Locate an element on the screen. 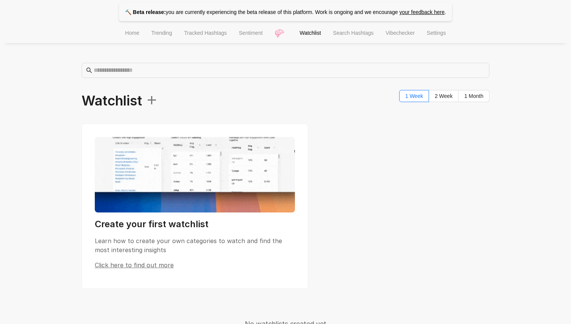 The height and width of the screenshot is (324, 571). span: 1 Week is located at coordinates (414, 96).